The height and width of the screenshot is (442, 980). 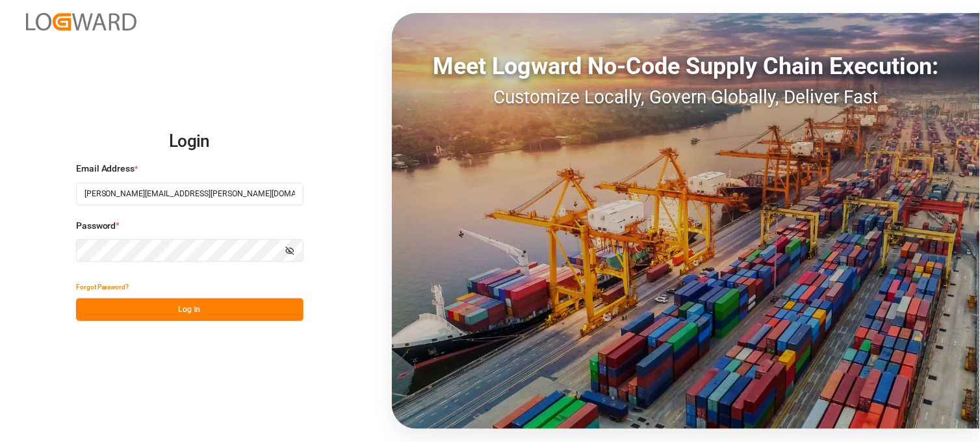 What do you see at coordinates (190, 310) in the screenshot?
I see `button: Log In` at bounding box center [190, 310].